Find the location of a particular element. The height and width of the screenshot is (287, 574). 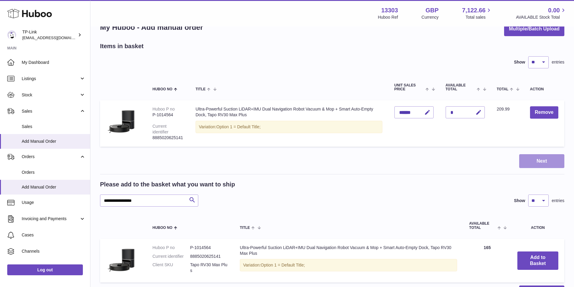

a: 0.00 AVAILABLE Stock Total is located at coordinates (541, 13).